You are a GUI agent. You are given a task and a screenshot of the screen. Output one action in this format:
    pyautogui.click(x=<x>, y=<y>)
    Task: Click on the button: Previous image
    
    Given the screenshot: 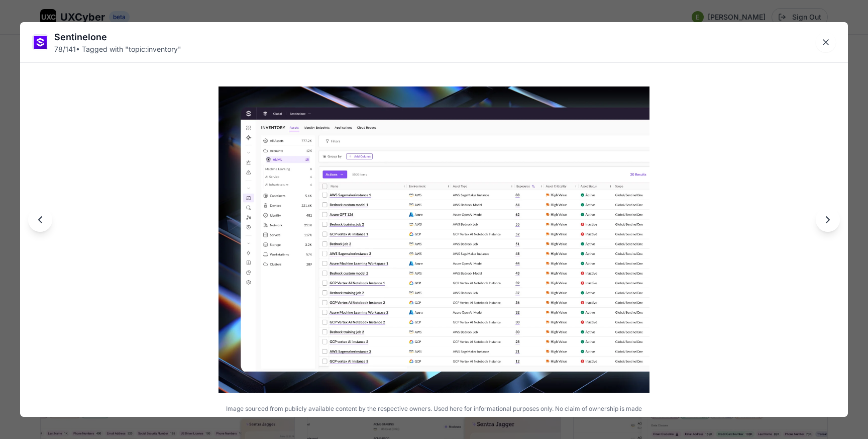 What is the action you would take?
    pyautogui.click(x=40, y=220)
    